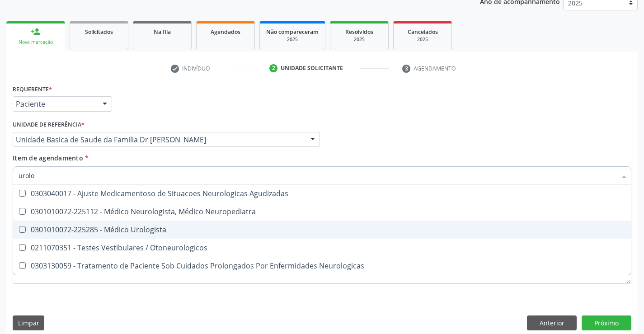 The width and height of the screenshot is (644, 334). What do you see at coordinates (359, 32) in the screenshot?
I see `span: Resolvidos` at bounding box center [359, 32].